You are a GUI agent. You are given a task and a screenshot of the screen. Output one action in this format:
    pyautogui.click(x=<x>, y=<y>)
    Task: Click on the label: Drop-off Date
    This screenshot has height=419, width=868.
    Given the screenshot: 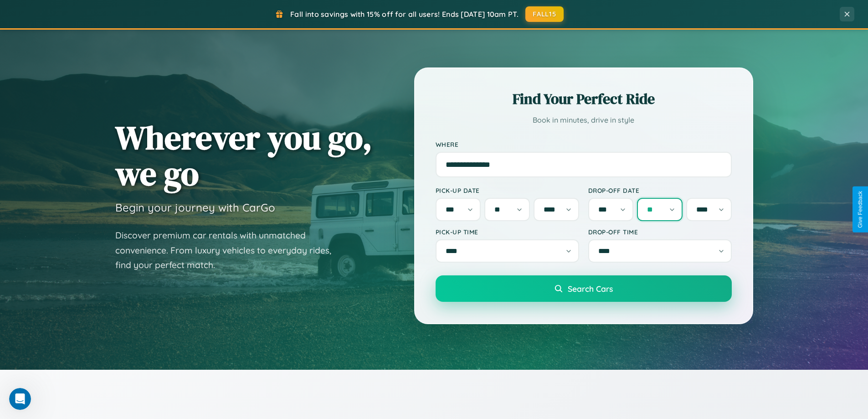 What is the action you would take?
    pyautogui.click(x=660, y=190)
    